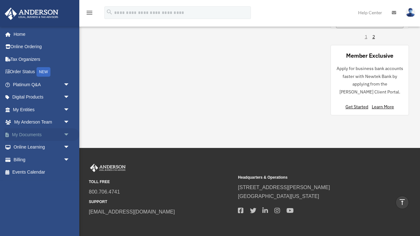 The height and width of the screenshot is (236, 420). I want to click on a: Platinum Q&Aarrow_drop_down, so click(42, 85).